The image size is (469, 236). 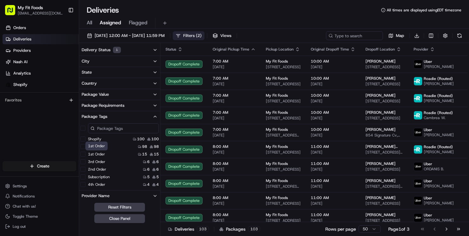 What do you see at coordinates (418, 81) in the screenshot?
I see `img: roadie-logo-v2.jpg` at bounding box center [418, 81].